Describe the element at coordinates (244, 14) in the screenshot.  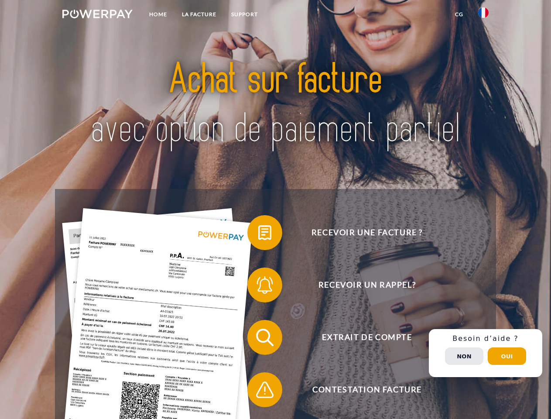
I see `a: Support` at that location.